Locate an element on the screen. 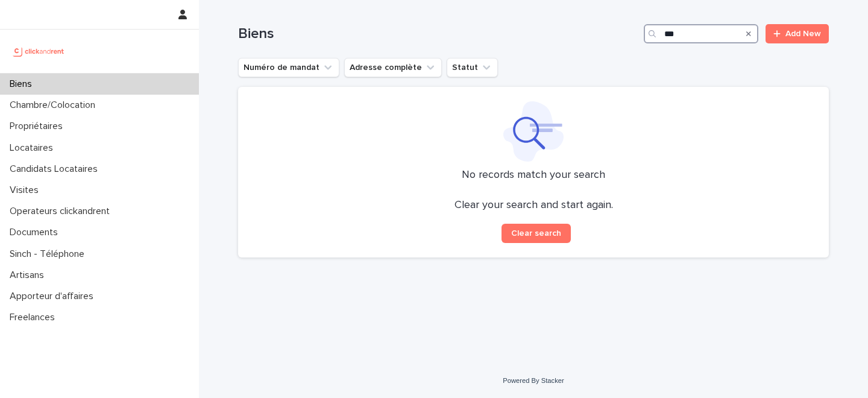 The height and width of the screenshot is (398, 868). p: Locataires is located at coordinates (34, 147).